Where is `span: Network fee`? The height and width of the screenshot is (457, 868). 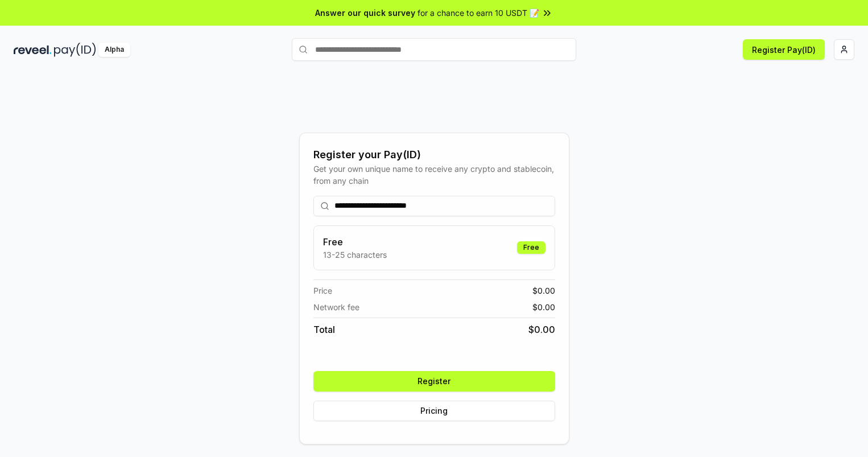
span: Network fee is located at coordinates (336, 307).